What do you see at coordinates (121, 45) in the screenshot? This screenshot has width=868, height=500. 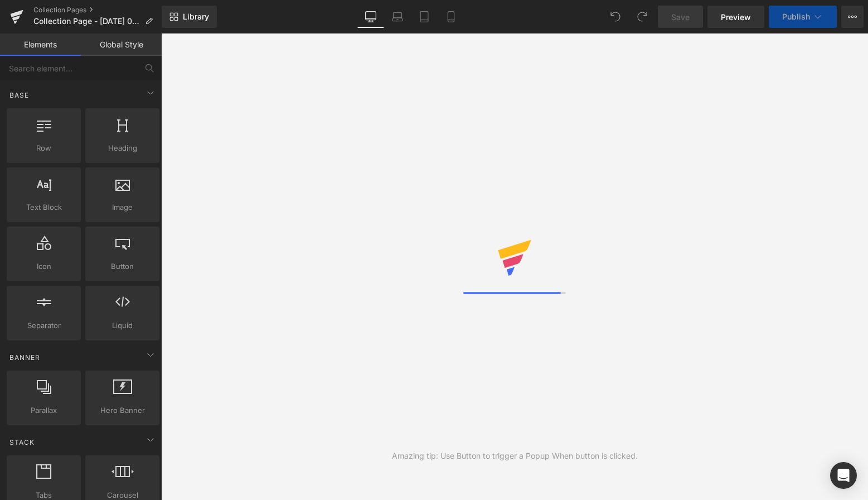 I see `a: Global Style` at bounding box center [121, 45].